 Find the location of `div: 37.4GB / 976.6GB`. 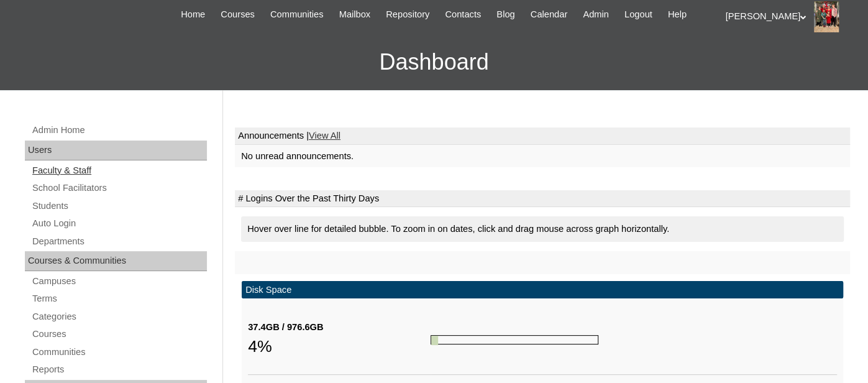

div: 37.4GB / 976.6GB is located at coordinates (339, 327).